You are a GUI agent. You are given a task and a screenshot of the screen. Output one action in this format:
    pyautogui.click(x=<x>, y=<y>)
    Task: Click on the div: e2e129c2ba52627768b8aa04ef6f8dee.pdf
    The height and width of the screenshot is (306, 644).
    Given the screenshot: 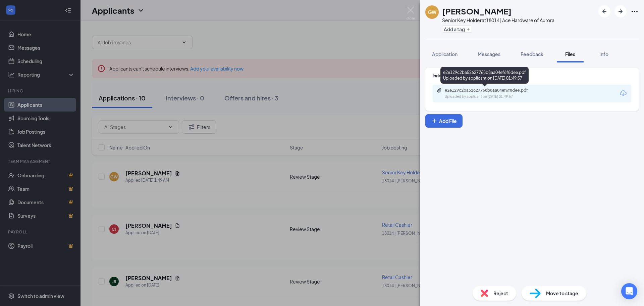 What is the action you would take?
    pyautogui.click(x=492, y=90)
    